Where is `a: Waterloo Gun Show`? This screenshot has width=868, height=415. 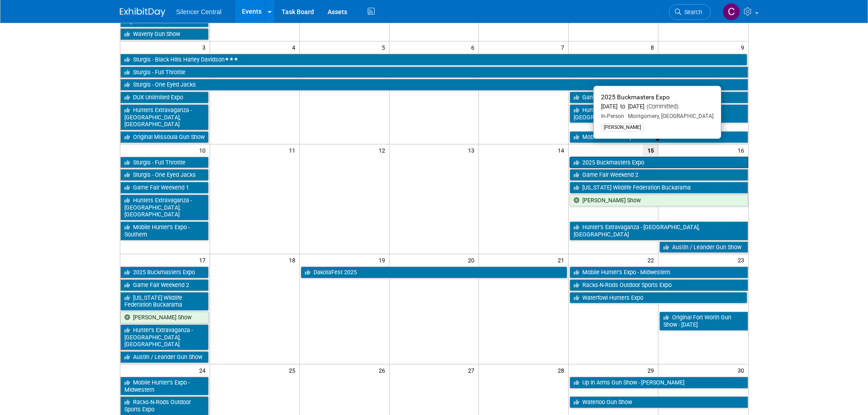 a: Waterloo Gun Show is located at coordinates (658, 402).